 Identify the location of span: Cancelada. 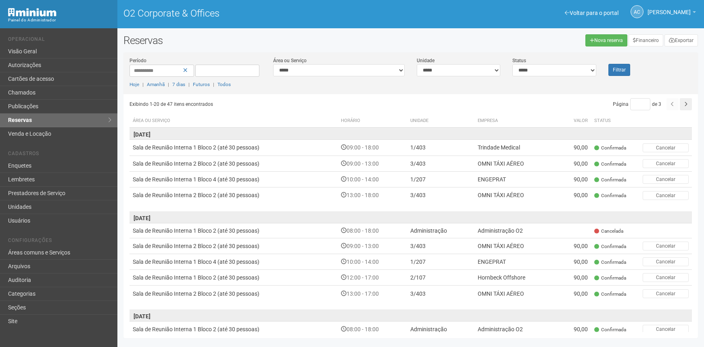
(609, 231).